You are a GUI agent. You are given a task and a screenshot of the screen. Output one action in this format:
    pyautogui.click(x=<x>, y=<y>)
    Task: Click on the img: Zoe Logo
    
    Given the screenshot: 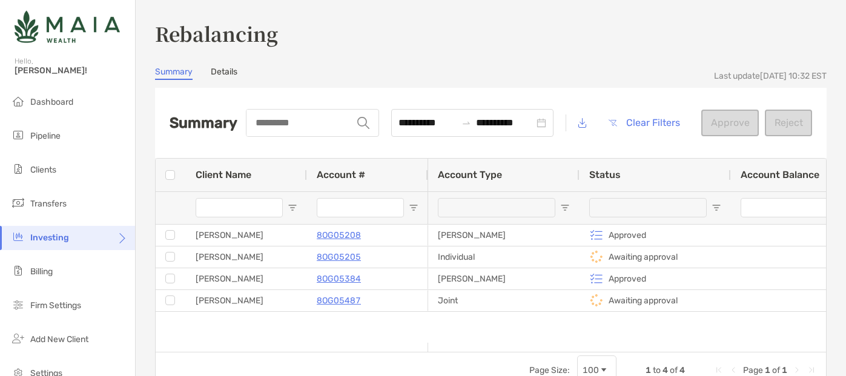 What is the action you would take?
    pyautogui.click(x=67, y=27)
    